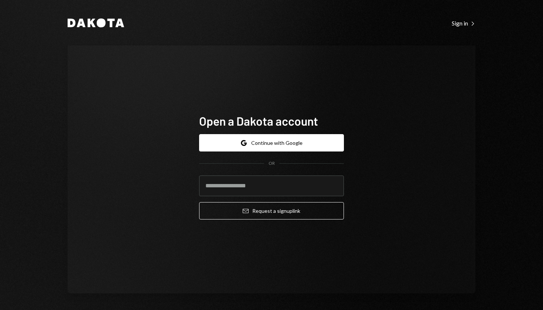  Describe the element at coordinates (464, 23) in the screenshot. I see `div: Sign in` at that location.